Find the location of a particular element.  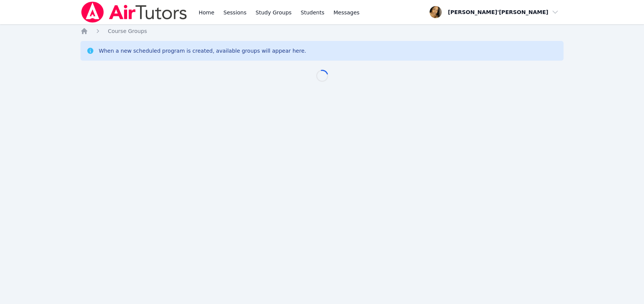

span: Course Groups is located at coordinates (127, 31).